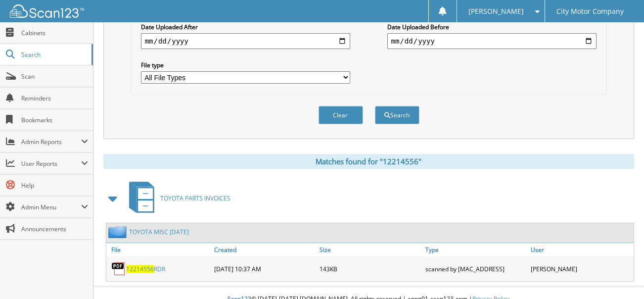  I want to click on a: 12214556RDR, so click(146, 268).